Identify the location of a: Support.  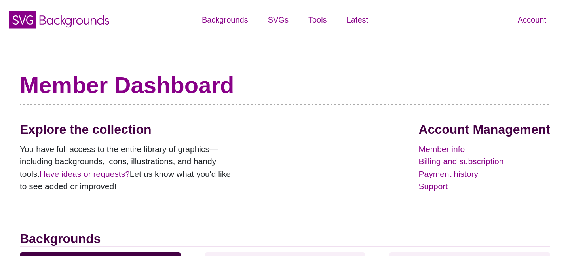
(484, 186).